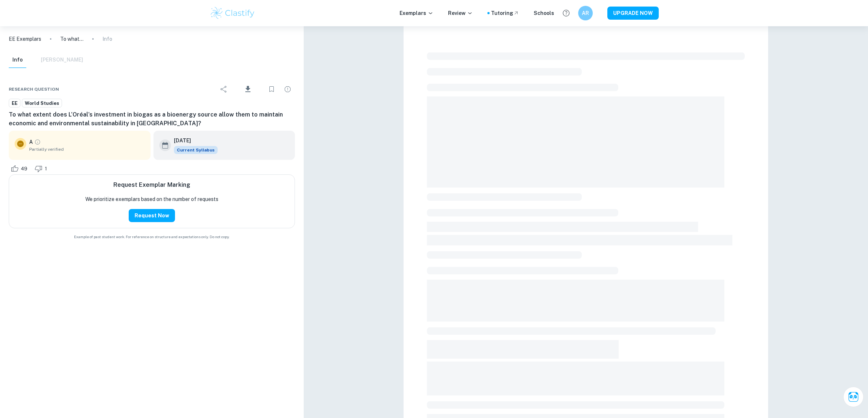  I want to click on a: Grade partially verified, so click(37, 142).